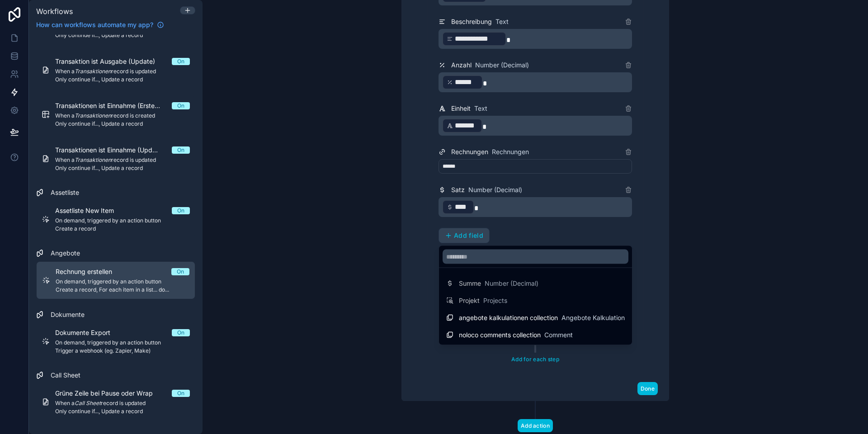 The height and width of the screenshot is (434, 868). What do you see at coordinates (559, 335) in the screenshot?
I see `span: Comment` at bounding box center [559, 335].